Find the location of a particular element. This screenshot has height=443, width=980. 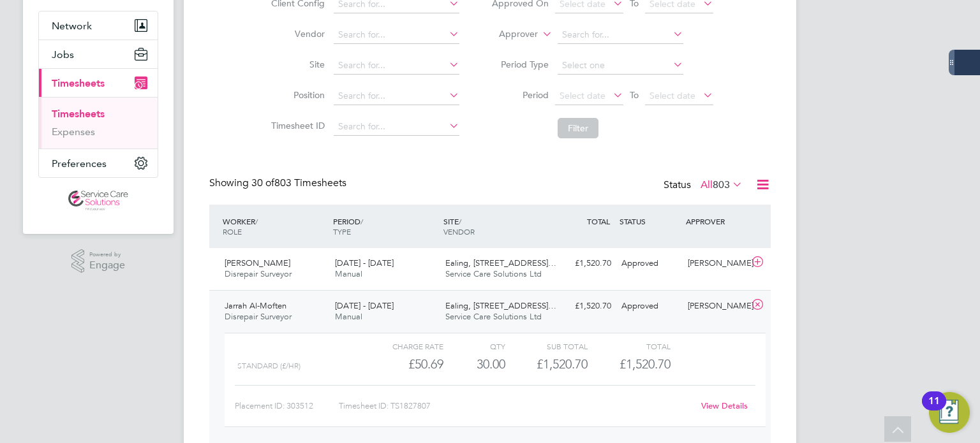

div: Status is located at coordinates (704, 186).